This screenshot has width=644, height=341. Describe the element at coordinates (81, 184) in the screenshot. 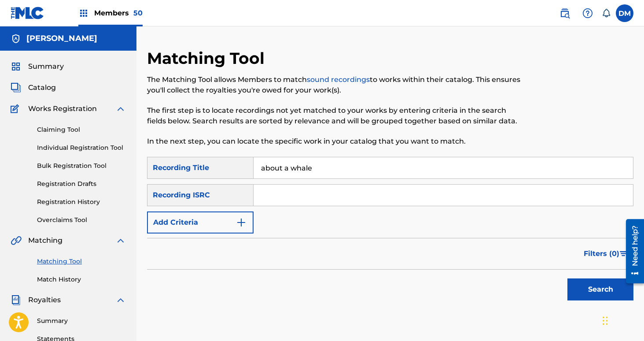

I see `a: Registration Drafts` at that location.